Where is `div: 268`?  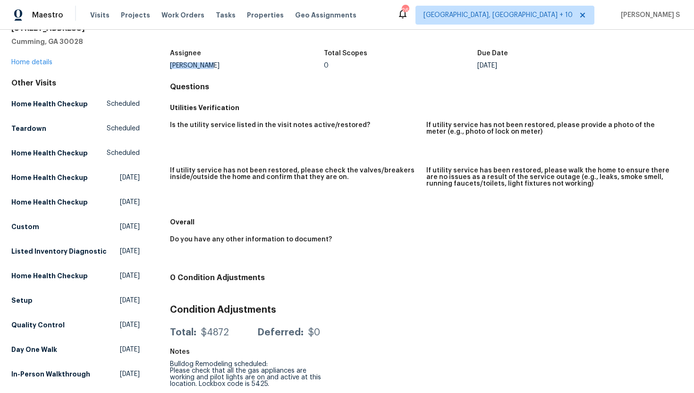 div: 268 is located at coordinates (405, 10).